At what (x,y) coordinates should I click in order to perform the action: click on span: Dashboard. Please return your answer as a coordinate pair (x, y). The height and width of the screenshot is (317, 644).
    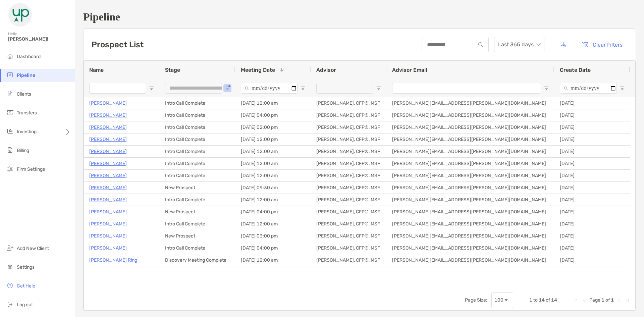
    Looking at the image, I should click on (28, 56).